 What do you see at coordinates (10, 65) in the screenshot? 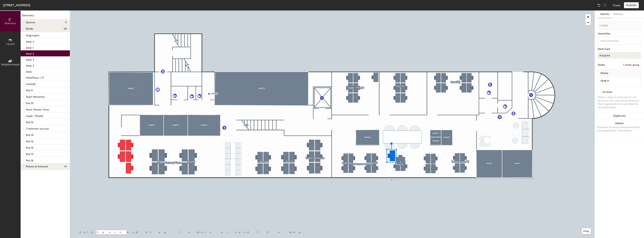
I see `span: Neighborhoods` at bounding box center [10, 65].